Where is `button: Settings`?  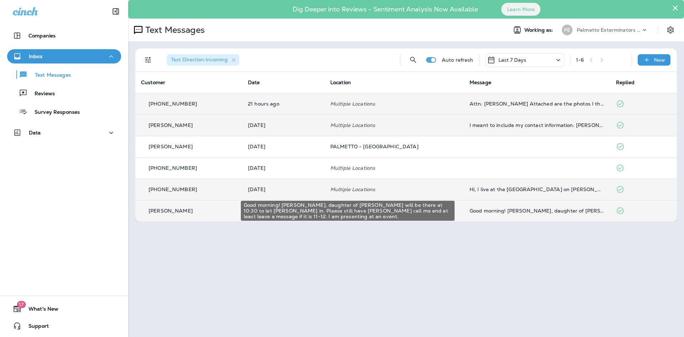 button: Settings is located at coordinates (670, 30).